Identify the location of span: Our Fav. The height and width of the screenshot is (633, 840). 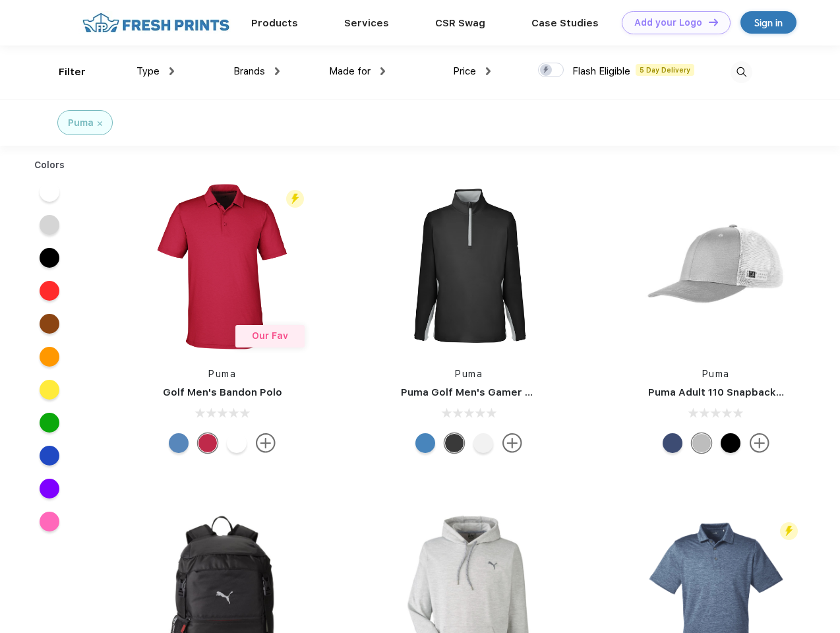
(270, 336).